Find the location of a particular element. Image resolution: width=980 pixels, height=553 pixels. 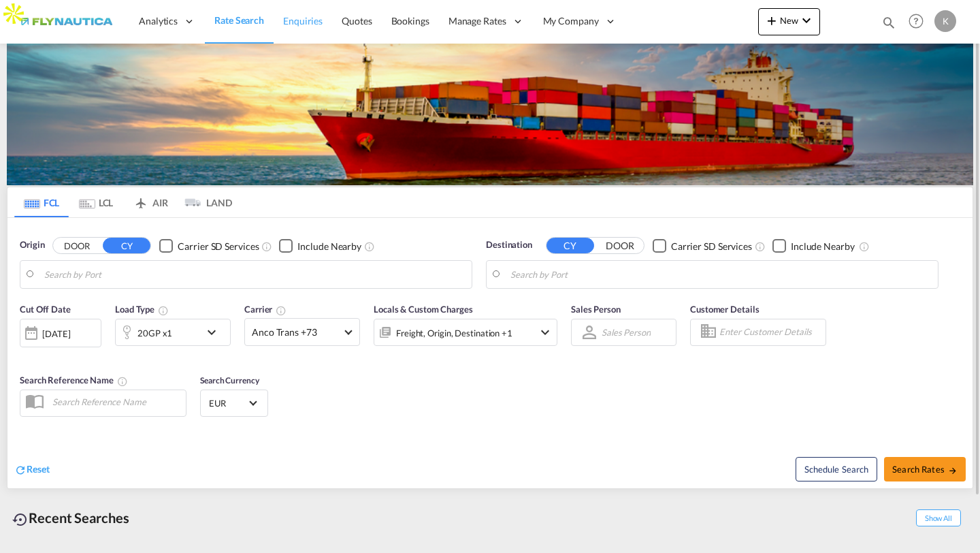

md-datepicker: Select is located at coordinates (25, 354).